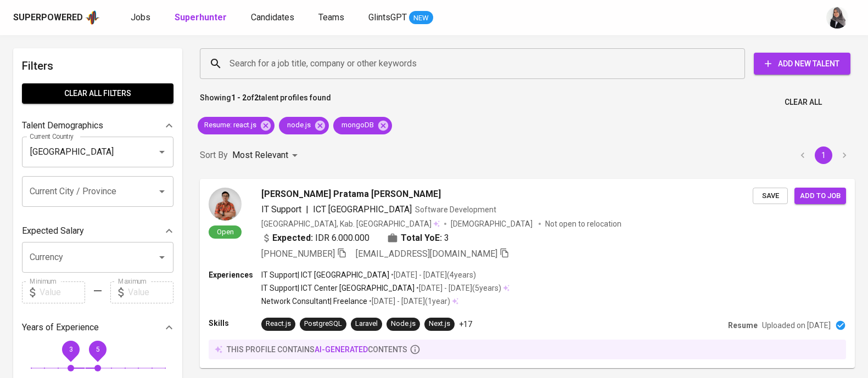 Image resolution: width=868 pixels, height=378 pixels. I want to click on img: app logo, so click(92, 18).